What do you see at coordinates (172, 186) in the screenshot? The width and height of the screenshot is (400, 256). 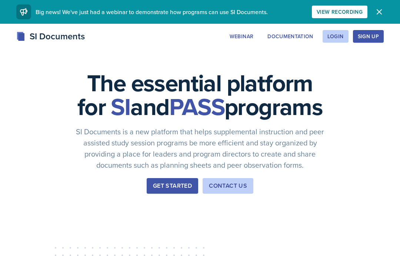 I see `div: Get Started` at bounding box center [172, 186].